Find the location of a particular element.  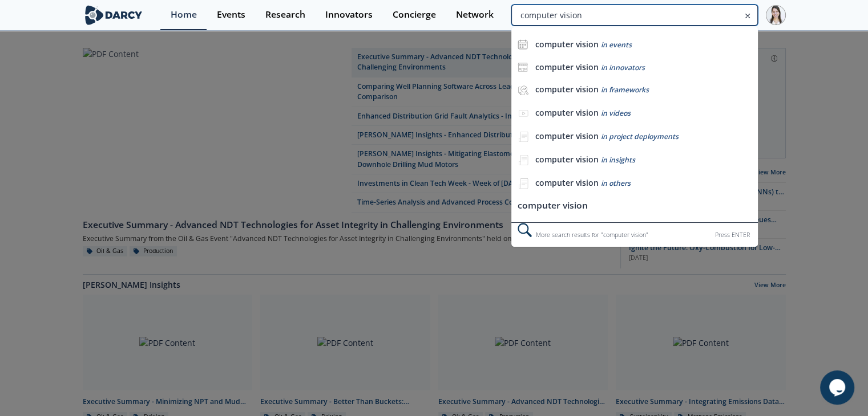

span: in frameworks is located at coordinates (624, 90).